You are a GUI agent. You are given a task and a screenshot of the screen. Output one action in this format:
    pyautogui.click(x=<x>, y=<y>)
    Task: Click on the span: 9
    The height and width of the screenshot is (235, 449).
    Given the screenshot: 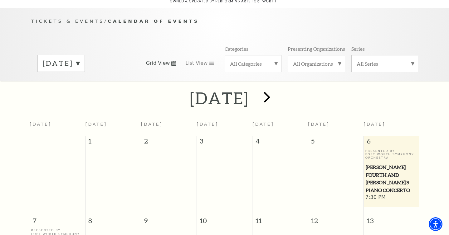 What is the action you would take?
    pyautogui.click(x=168, y=218)
    